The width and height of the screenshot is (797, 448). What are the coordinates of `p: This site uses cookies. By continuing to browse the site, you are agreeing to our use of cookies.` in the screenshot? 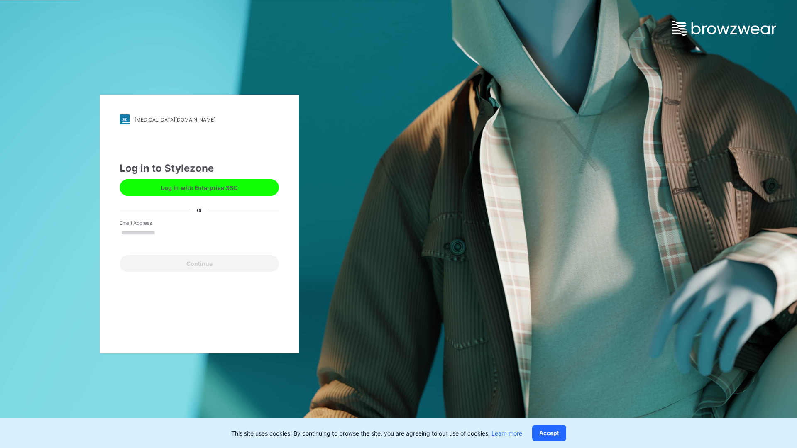 It's located at (377, 433).